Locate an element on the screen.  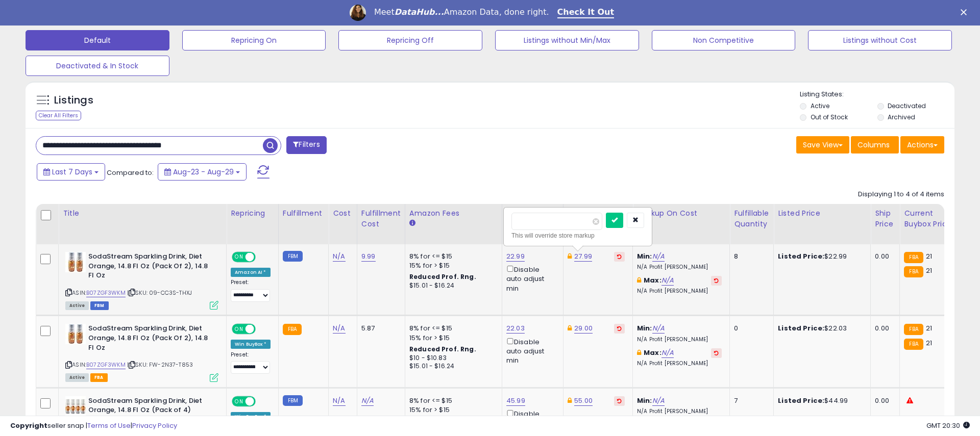
div: Cost is located at coordinates (342, 213).